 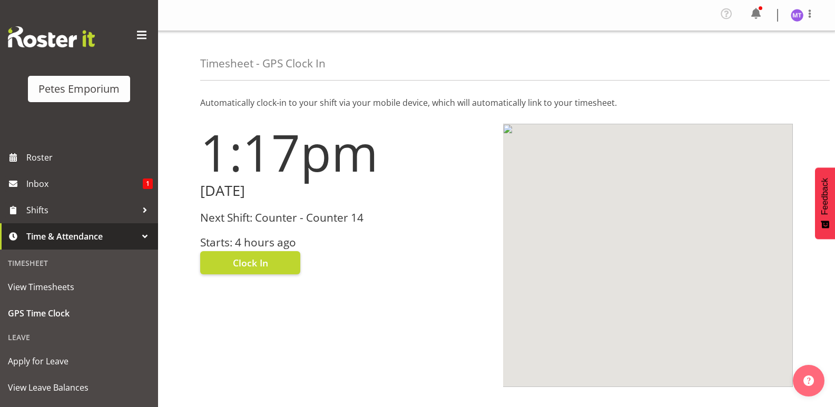 I want to click on div: Timesheet, so click(x=79, y=263).